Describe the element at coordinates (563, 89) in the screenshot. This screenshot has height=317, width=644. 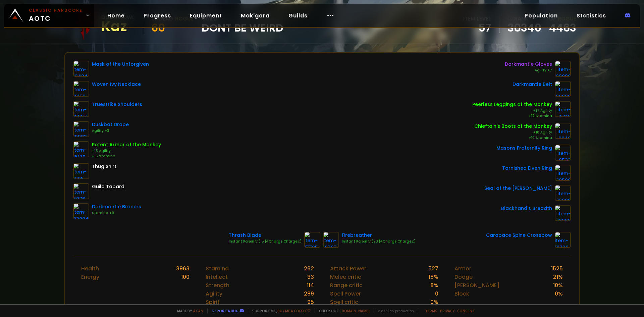
I see `img: item-22002` at that location.